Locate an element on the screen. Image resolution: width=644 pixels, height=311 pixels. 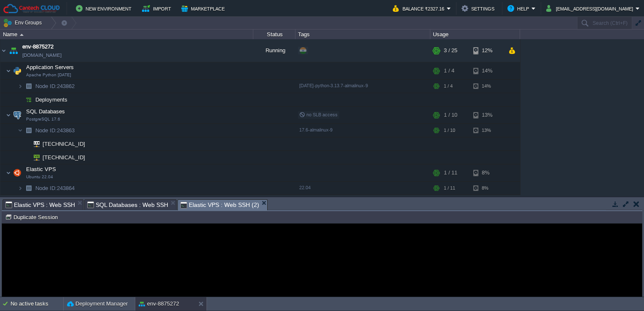
span: SQL Databases : Web SSH is located at coordinates (127, 205).